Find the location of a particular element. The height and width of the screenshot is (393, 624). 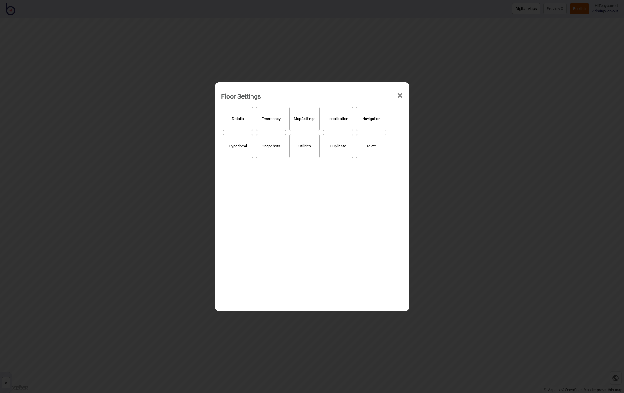

div: Floor Settings is located at coordinates (241, 96).